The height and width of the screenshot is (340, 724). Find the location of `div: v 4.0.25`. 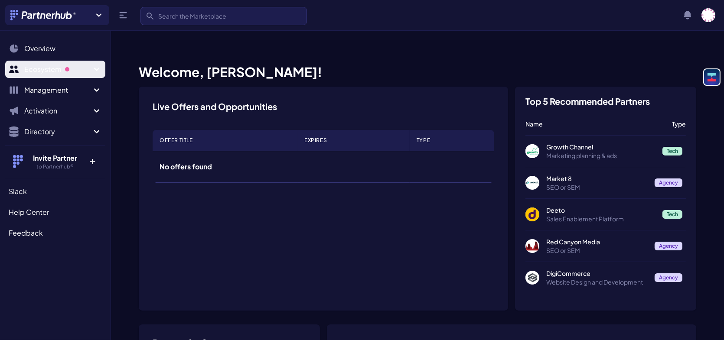

div: v 4.0.25 is located at coordinates (33, 17).